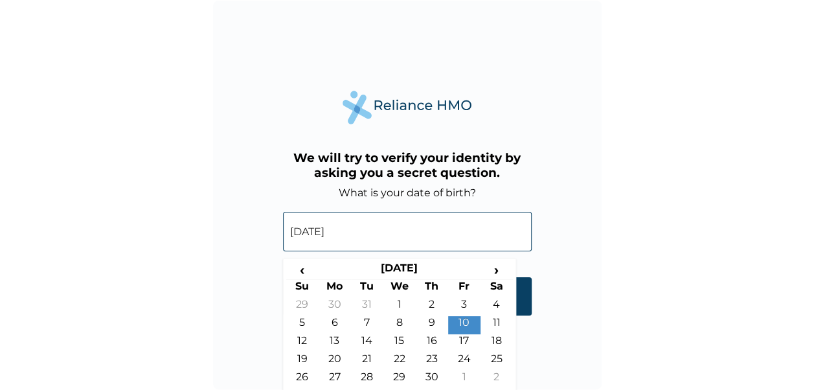  What do you see at coordinates (302, 325) in the screenshot?
I see `td: 5` at bounding box center [302, 325].